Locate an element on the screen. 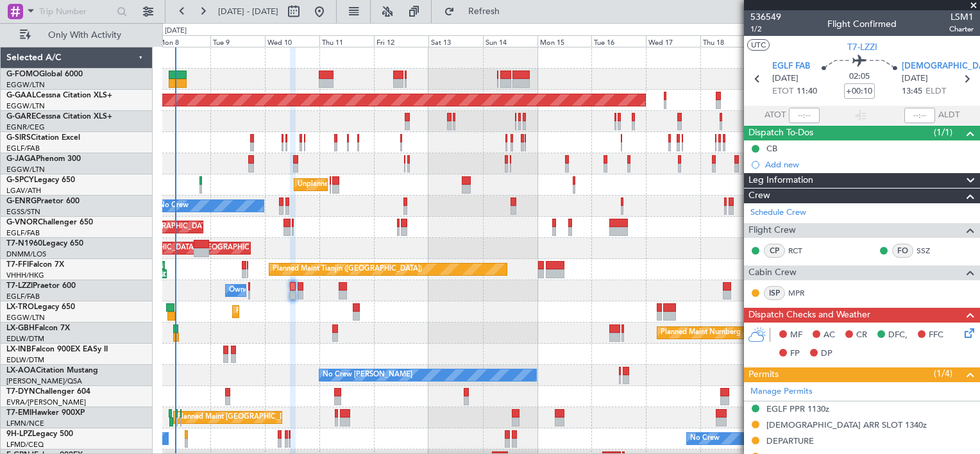 The height and width of the screenshot is (454, 980). span: G-ENRG is located at coordinates (21, 202).